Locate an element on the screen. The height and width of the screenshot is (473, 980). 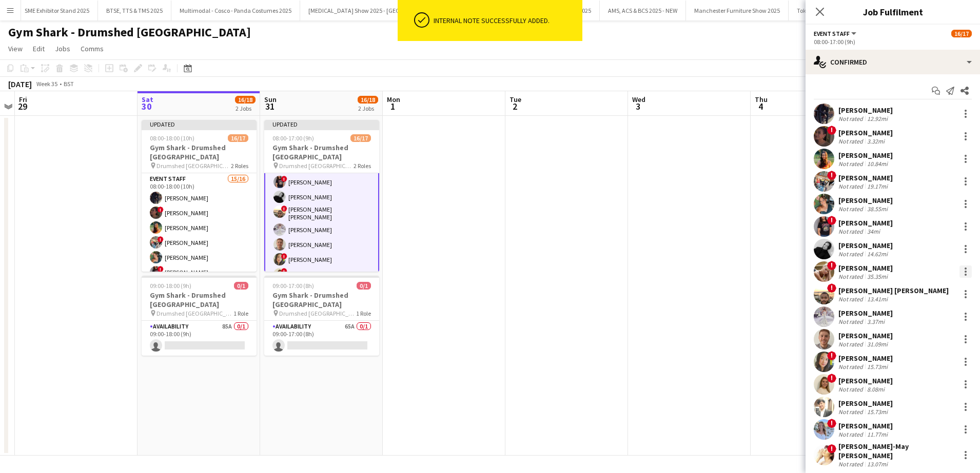
span: View is located at coordinates (15, 49).